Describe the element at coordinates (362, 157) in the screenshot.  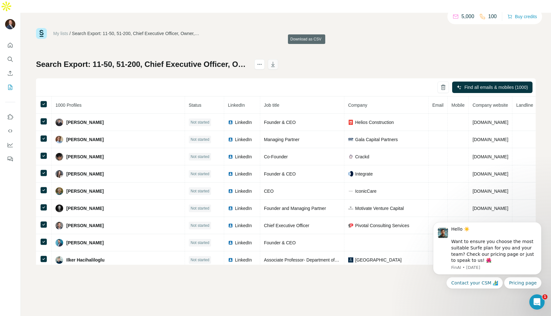
I see `span: Crackd` at that location.